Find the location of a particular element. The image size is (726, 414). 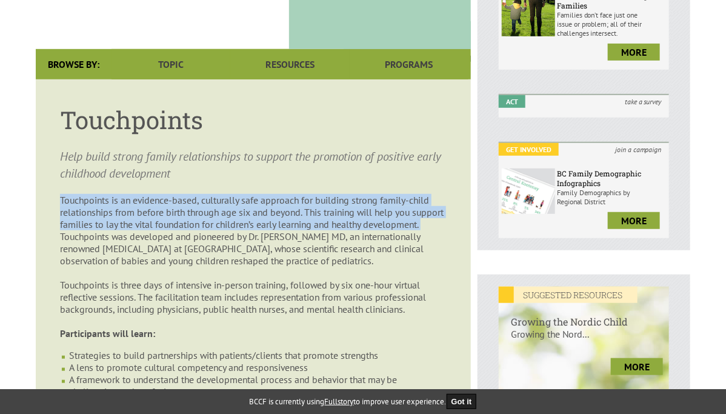

strong: Participants will learn: is located at coordinates (107, 333).